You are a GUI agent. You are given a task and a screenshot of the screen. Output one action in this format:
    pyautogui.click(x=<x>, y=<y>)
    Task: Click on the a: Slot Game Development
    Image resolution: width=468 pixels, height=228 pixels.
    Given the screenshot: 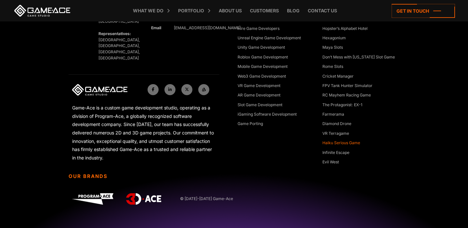 What is the action you would take?
    pyautogui.click(x=260, y=105)
    